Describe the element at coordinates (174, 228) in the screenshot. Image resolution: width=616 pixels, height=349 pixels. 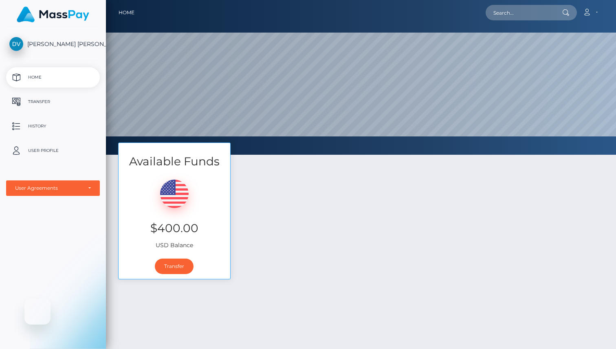
I see `h3: $400.00` at that location.